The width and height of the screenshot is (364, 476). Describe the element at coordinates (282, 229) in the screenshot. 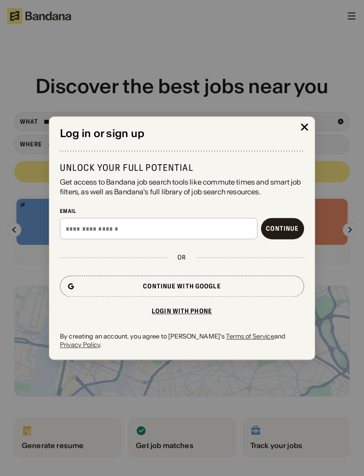

I see `div: Continue` at that location.